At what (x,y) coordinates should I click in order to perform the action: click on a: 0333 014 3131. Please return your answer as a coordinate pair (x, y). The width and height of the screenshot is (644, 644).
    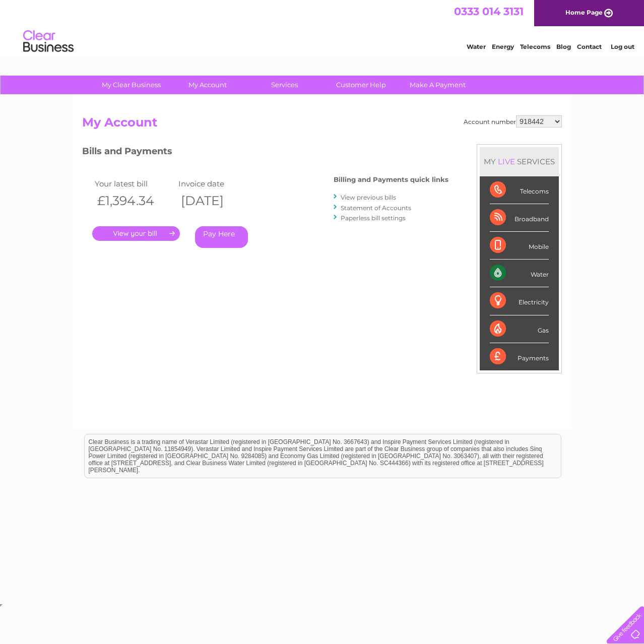
    Looking at the image, I should click on (489, 11).